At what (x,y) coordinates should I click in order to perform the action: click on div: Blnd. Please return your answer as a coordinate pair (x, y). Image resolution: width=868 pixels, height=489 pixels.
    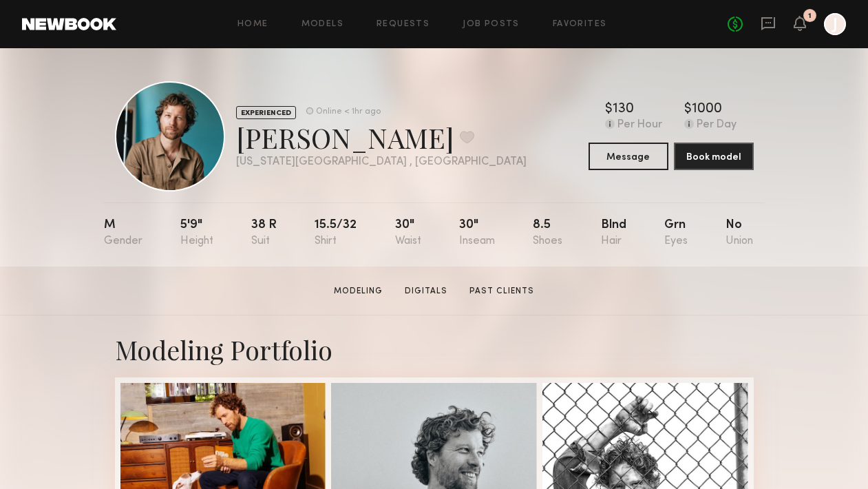
    Looking at the image, I should click on (613, 233).